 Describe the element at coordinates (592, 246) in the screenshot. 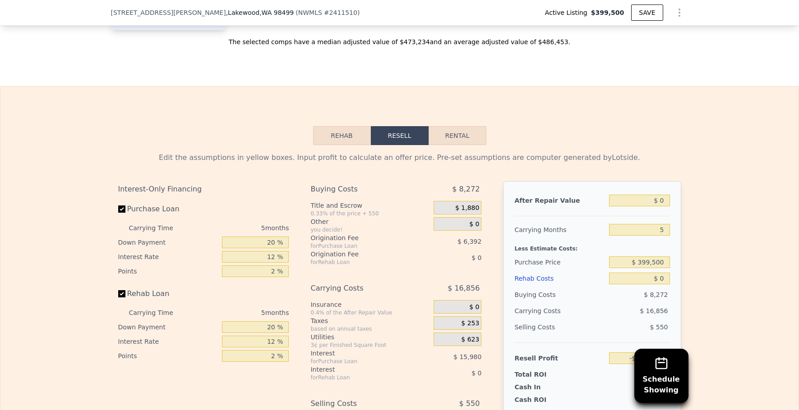

I see `div: Less Estimate Costs:` at that location.